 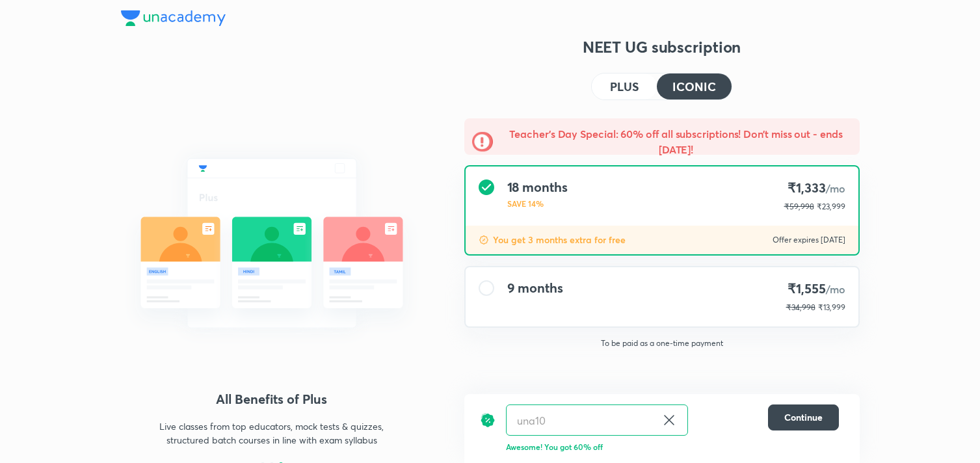 What do you see at coordinates (271, 243) in the screenshot?
I see `img: daily_live_classes_be8fa5af21.svg` at bounding box center [271, 243].